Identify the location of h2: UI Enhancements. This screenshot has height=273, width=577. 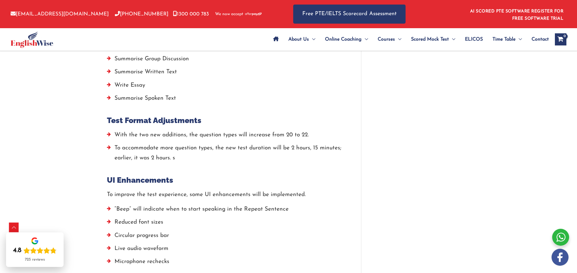
(225, 180).